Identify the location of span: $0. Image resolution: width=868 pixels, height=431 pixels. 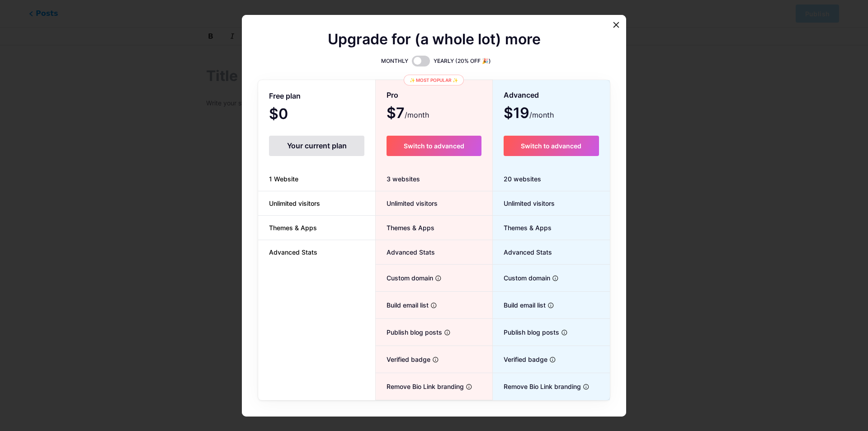
(291, 115).